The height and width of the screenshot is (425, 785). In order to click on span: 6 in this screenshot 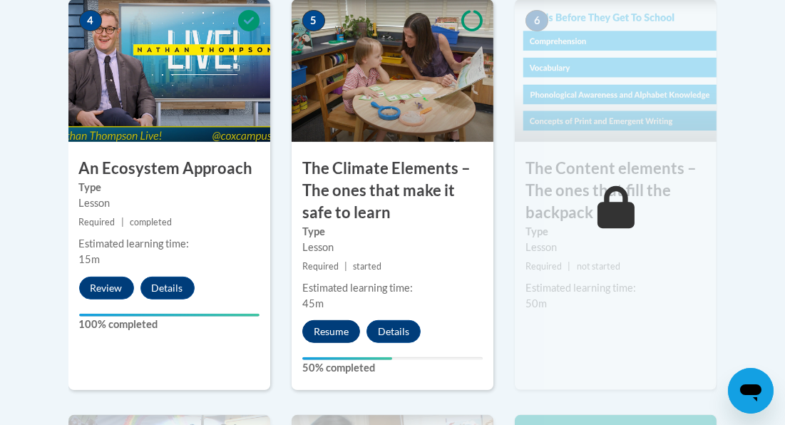, I will do `click(537, 21)`.